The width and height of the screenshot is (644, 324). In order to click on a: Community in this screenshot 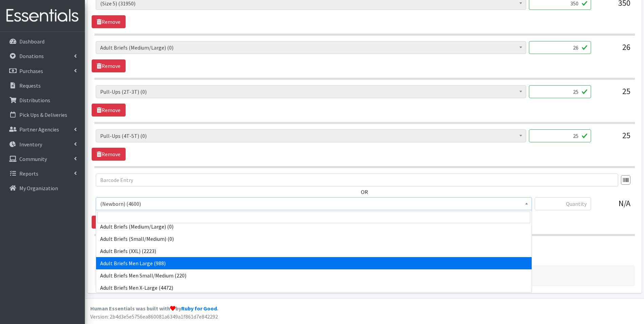, I will do `click(43, 159)`.